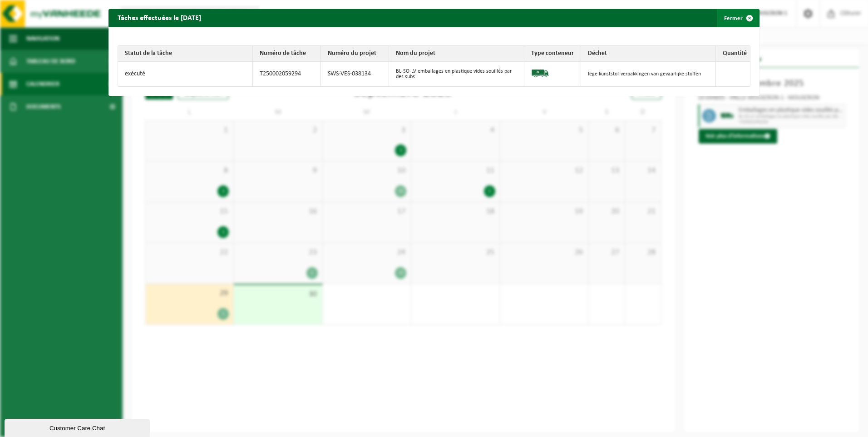 The image size is (868, 437). I want to click on th: Déchet, so click(648, 53).